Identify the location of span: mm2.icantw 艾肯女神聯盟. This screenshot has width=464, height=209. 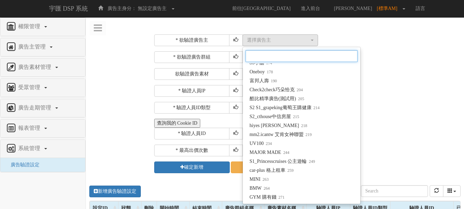
(281, 134).